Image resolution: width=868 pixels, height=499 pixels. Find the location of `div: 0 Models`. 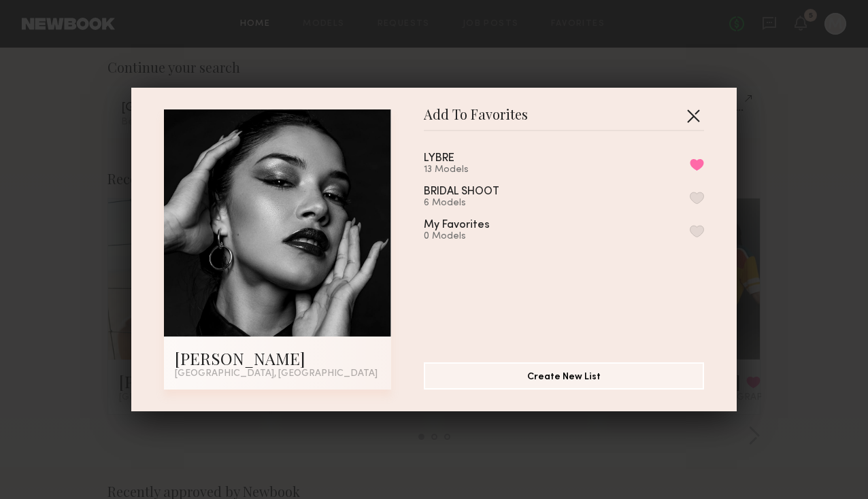

div: 0 Models is located at coordinates (473, 236).